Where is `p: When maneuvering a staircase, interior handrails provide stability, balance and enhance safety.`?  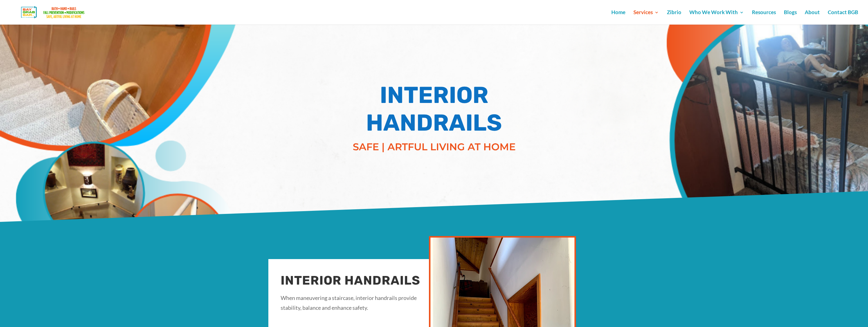 p: When maneuvering a staircase, interior handrails provide stability, balance and enhance safety. is located at coordinates (351, 305).